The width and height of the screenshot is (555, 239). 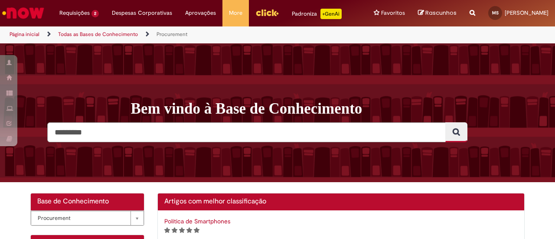 I want to click on span: Procurement, so click(x=82, y=218).